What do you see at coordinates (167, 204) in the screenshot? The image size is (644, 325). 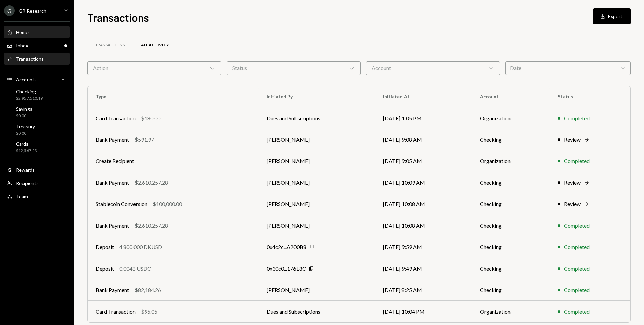 I see `div: $100,000.00` at bounding box center [167, 204].